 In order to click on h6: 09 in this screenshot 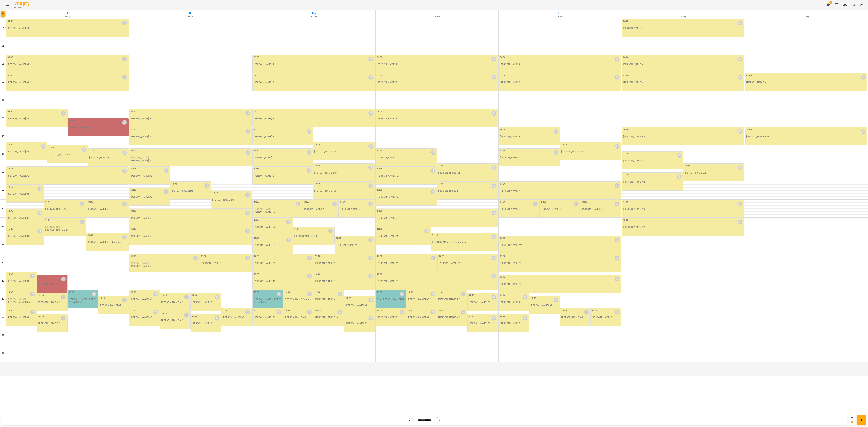, I will do `click(3, 118)`.